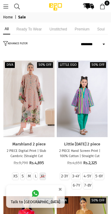 This screenshot has width=111, height=214. What do you see at coordinates (42, 176) in the screenshot?
I see `label: XL` at bounding box center [42, 176].